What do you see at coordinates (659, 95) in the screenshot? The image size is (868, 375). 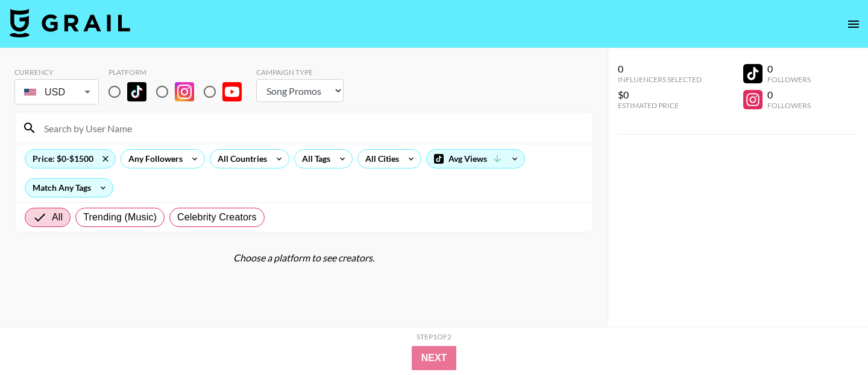 I see `div: $0` at bounding box center [659, 95].